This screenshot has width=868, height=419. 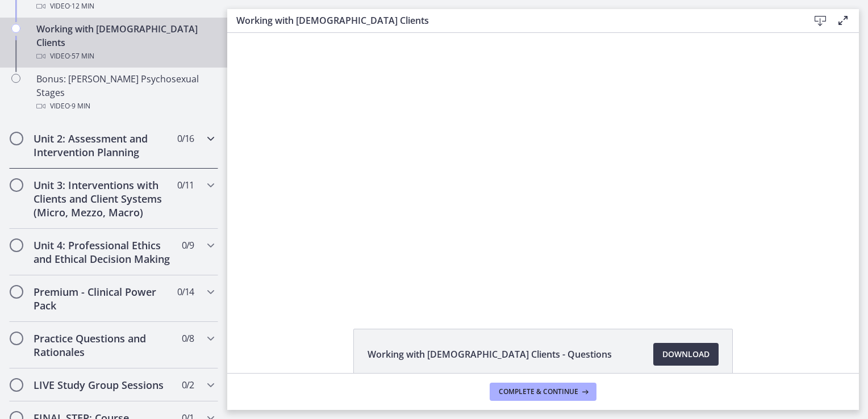 What do you see at coordinates (543, 392) in the screenshot?
I see `button: Complete & continue` at bounding box center [543, 392].